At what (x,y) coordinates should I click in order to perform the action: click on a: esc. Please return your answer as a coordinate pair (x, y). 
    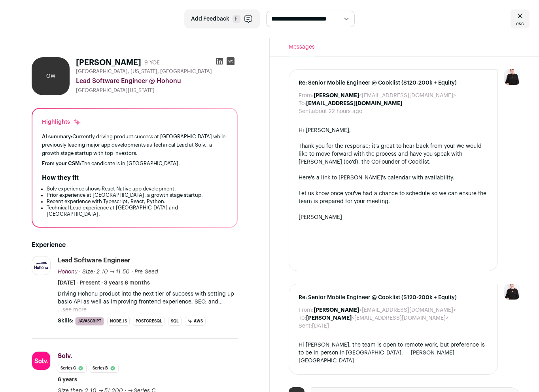
    Looking at the image, I should click on (520, 19).